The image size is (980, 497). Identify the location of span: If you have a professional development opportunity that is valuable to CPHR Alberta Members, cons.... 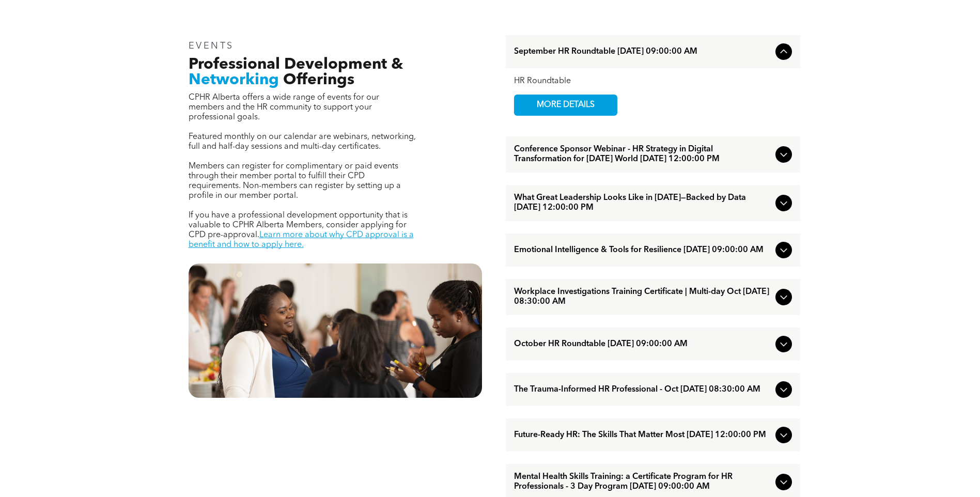
(298, 225).